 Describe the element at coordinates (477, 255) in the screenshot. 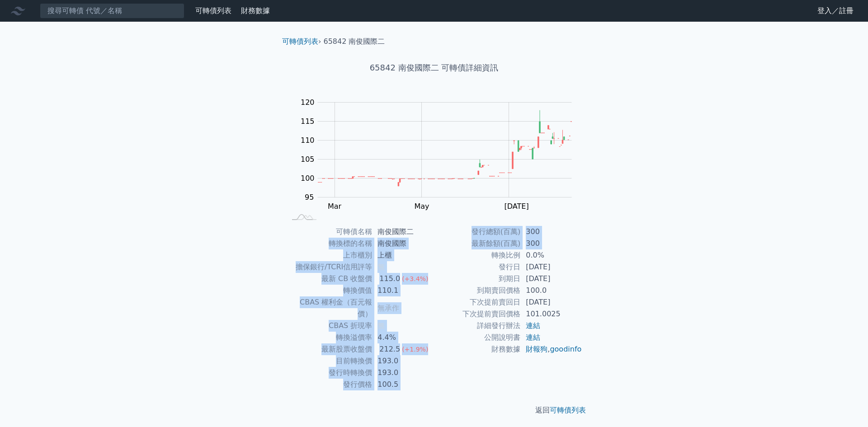

I see `td: 轉換比例` at that location.